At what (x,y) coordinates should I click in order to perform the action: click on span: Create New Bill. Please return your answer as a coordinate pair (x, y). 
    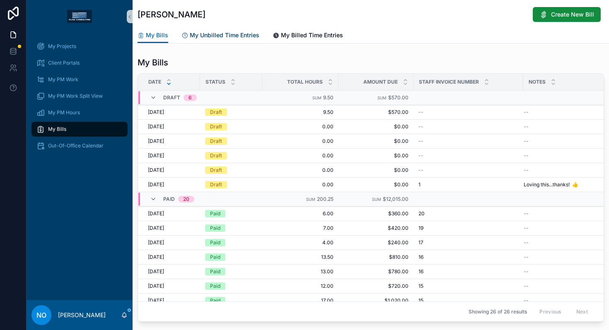
    Looking at the image, I should click on (573, 15).